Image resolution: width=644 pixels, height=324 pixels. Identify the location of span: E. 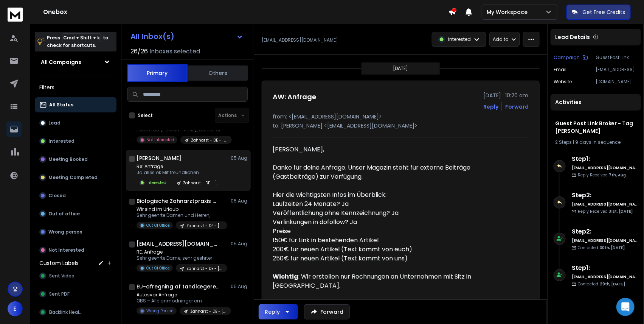
(15, 309).